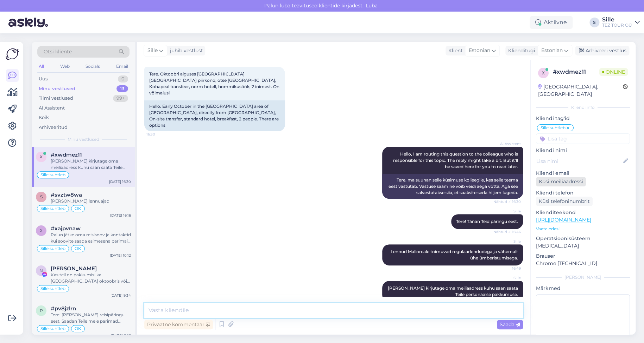 Image resolution: width=644 pixels, height=343 pixels. What do you see at coordinates (582, 139) in the screenshot?
I see `input: Lisa tag` at bounding box center [582, 139].